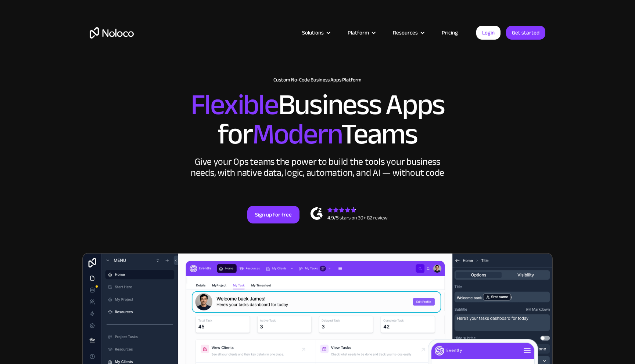  I want to click on div: Give your Ops teams the power to build the tools your business needs, with native data, logic, au..., so click(318, 168).